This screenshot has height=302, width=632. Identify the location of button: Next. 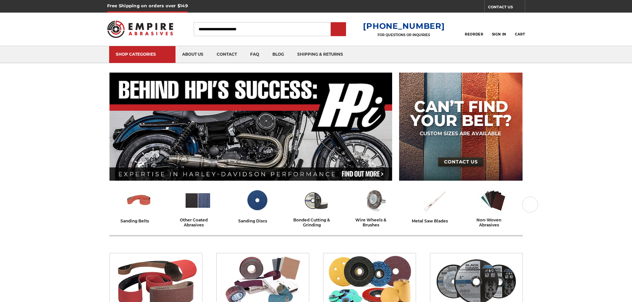
(530, 205).